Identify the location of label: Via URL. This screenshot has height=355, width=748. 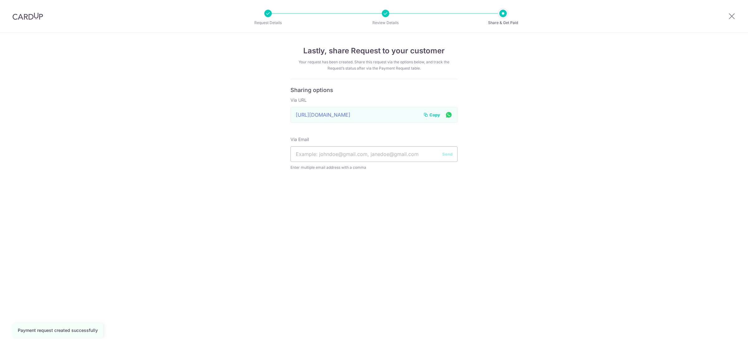
(299, 100).